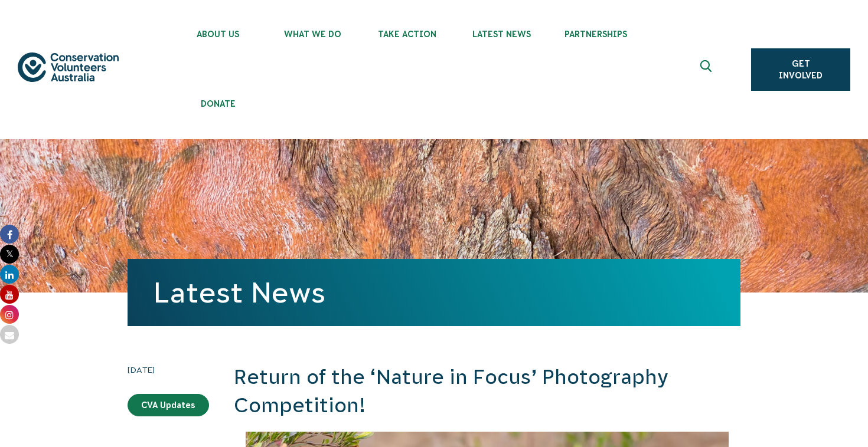 The height and width of the screenshot is (447, 868). I want to click on a: CVA Updates, so click(168, 405).